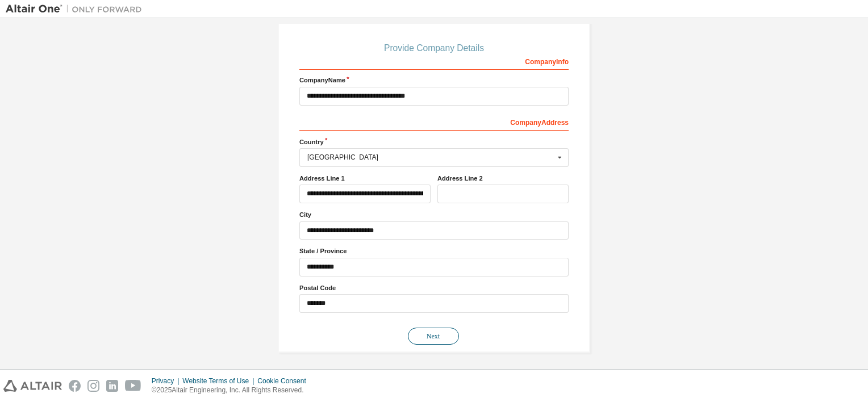  I want to click on img: facebook.svg, so click(75, 386).